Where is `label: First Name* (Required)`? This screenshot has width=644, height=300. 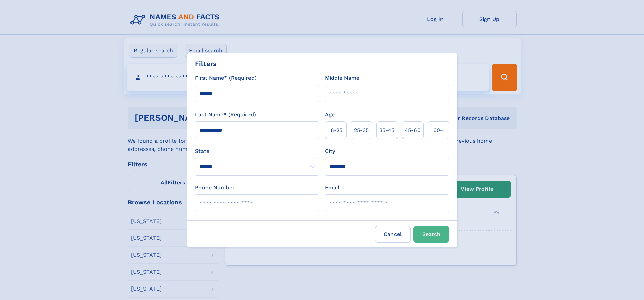 label: First Name* (Required) is located at coordinates (226, 78).